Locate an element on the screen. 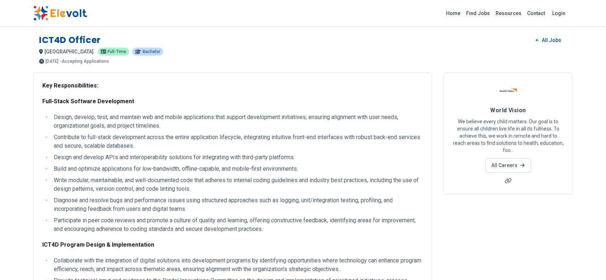 This screenshot has width=606, height=280. h1: ICT4D Officer is located at coordinates (70, 40).